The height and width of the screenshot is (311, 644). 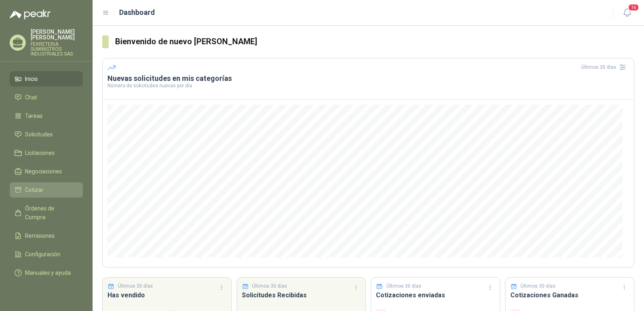 I want to click on span: Órdenes de Compra, so click(x=50, y=213).